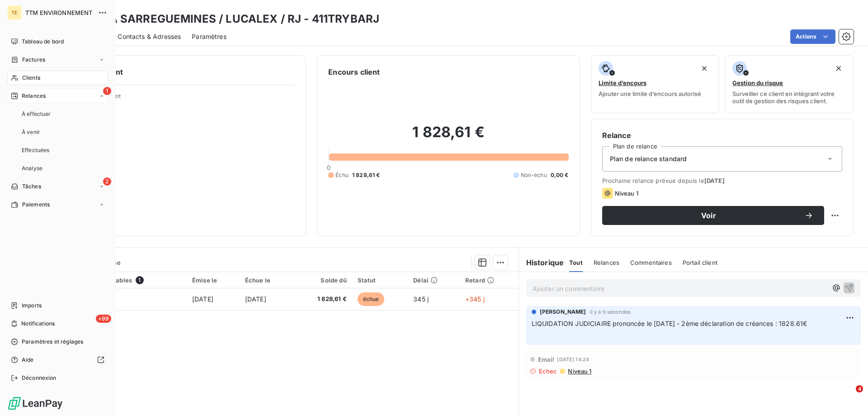 This screenshot has height=416, width=868. Describe the element at coordinates (30, 132) in the screenshot. I see `span: À venir` at that location.